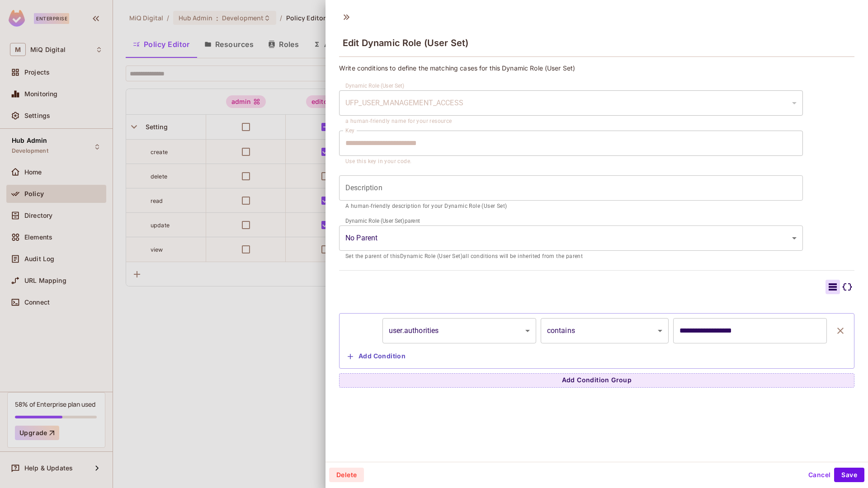 This screenshot has height=488, width=868. Describe the element at coordinates (597, 68) in the screenshot. I see `p: Write conditions to define the matching cases for this Dynamic Role (User Set)` at that location.